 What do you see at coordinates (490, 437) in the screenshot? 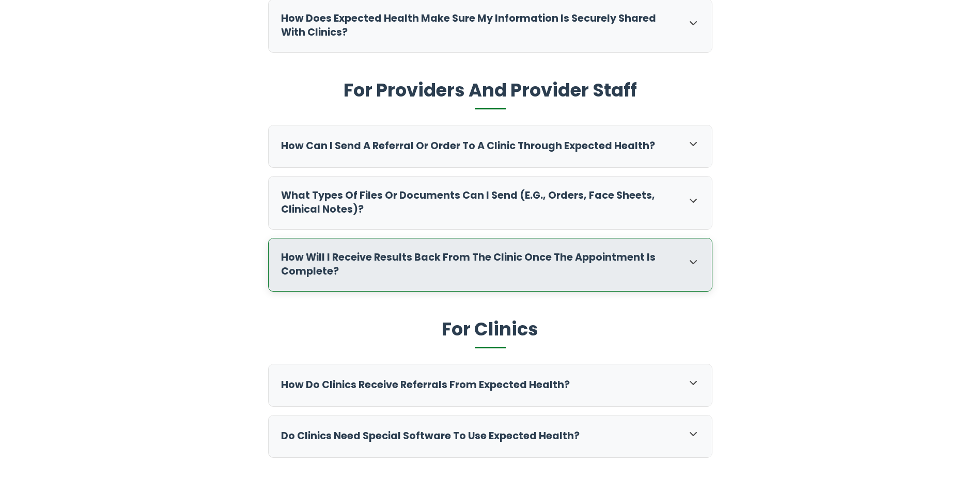
I see `div: Do clinics need special software to use Expected Health?` at bounding box center [490, 437].